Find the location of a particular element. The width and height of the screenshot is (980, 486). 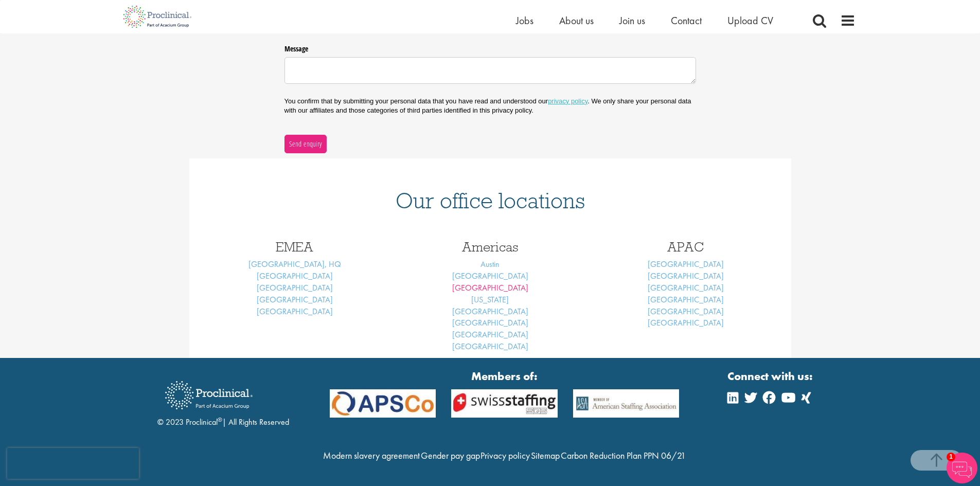

a: Privacy policy is located at coordinates (505, 455).